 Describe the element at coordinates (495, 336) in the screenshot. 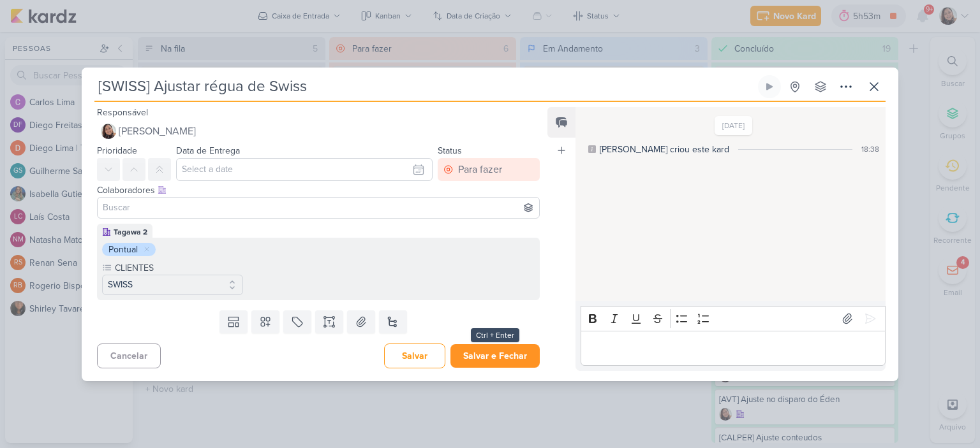

I see `div: Ctrl + Enter` at that location.